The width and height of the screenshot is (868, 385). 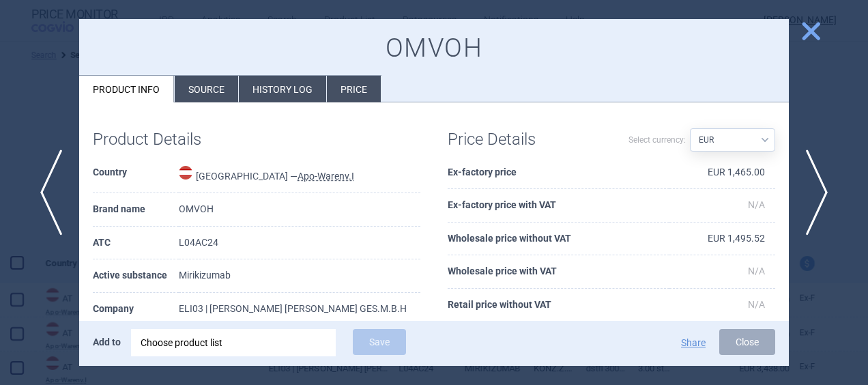 I want to click on h1: Price Details, so click(x=529, y=139).